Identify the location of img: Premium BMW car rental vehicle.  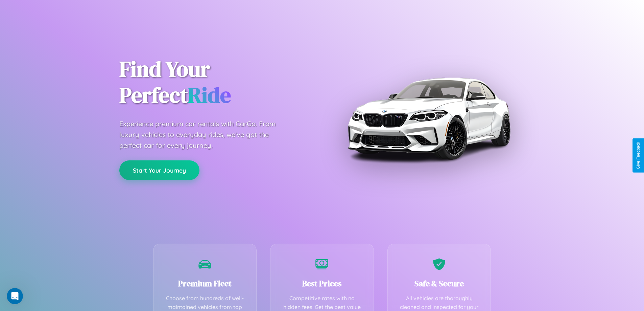
(428, 118).